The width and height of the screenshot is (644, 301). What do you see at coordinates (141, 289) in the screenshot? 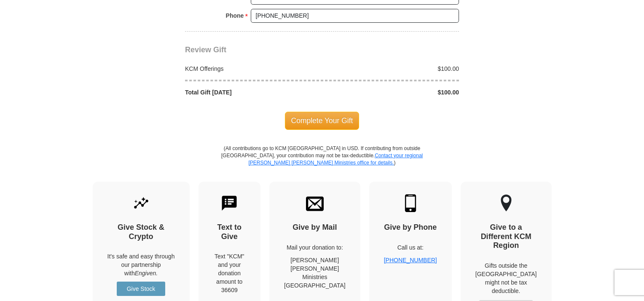
I see `a: Give Stock` at bounding box center [141, 289].